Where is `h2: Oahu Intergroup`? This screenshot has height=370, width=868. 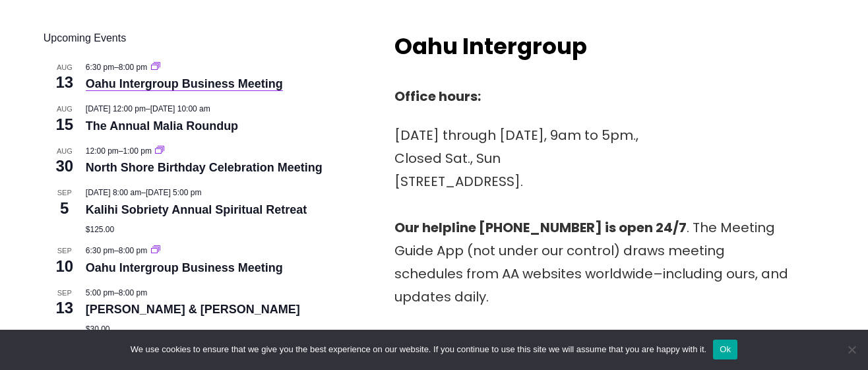
h2: Oahu Intergroup is located at coordinates (554, 46).